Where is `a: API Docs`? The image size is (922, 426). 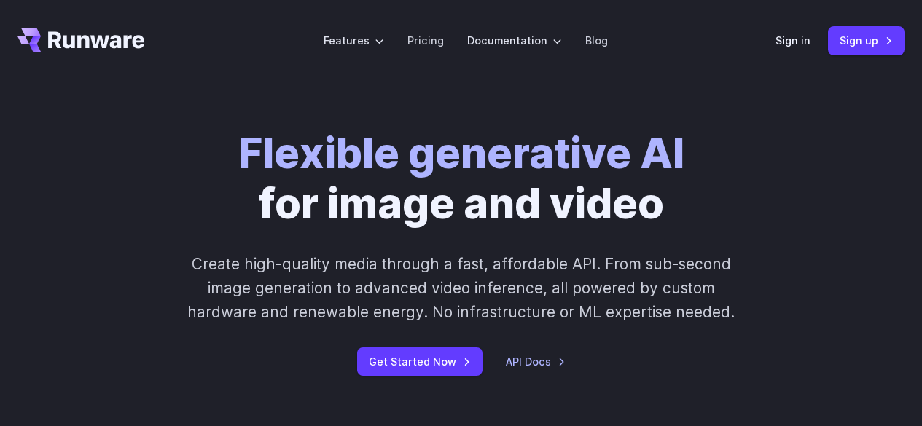 a: API Docs is located at coordinates (535, 361).